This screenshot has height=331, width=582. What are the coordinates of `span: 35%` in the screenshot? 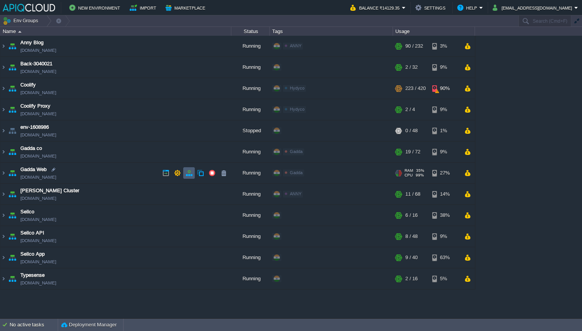 It's located at (420, 171).